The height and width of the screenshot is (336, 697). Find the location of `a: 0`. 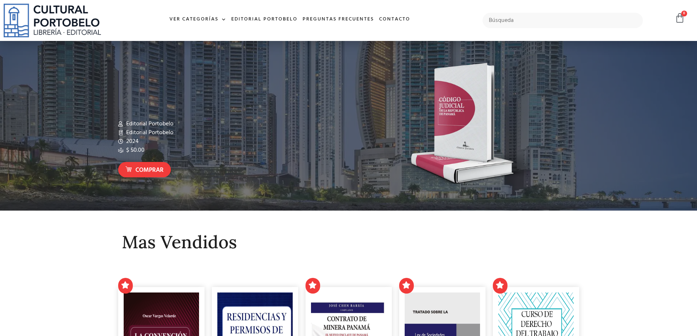

a: 0 is located at coordinates (680, 18).